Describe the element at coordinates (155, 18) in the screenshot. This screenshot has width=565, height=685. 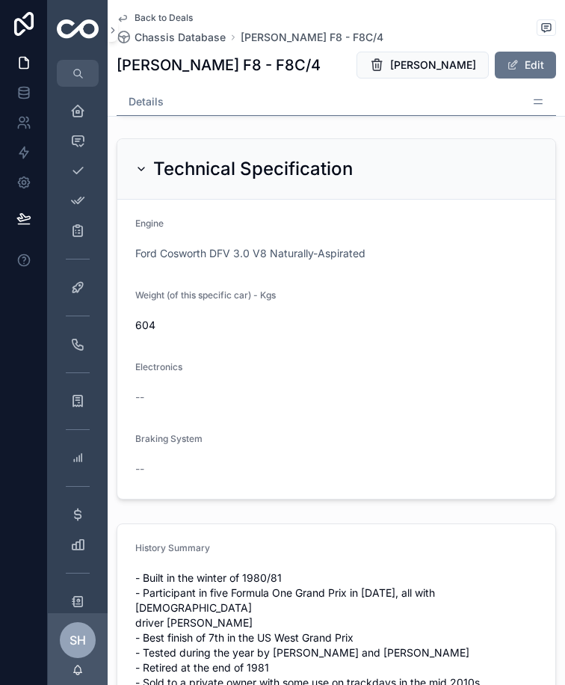
I see `a: Back to Deals` at that location.